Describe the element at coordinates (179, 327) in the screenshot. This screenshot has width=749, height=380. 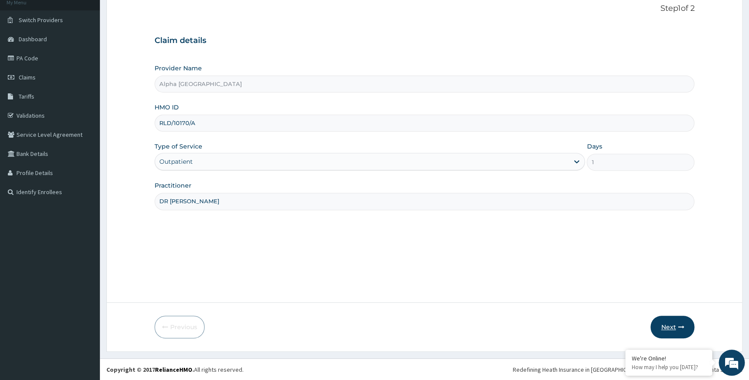
I see `button: Previous` at that location.